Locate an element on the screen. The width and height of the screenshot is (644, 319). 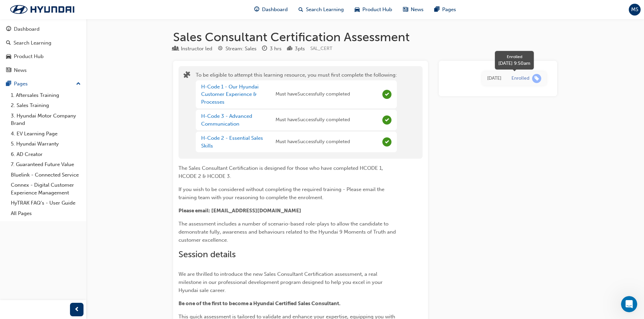
span: learningRecordVerb_ENROLL-icon is located at coordinates (536, 79).